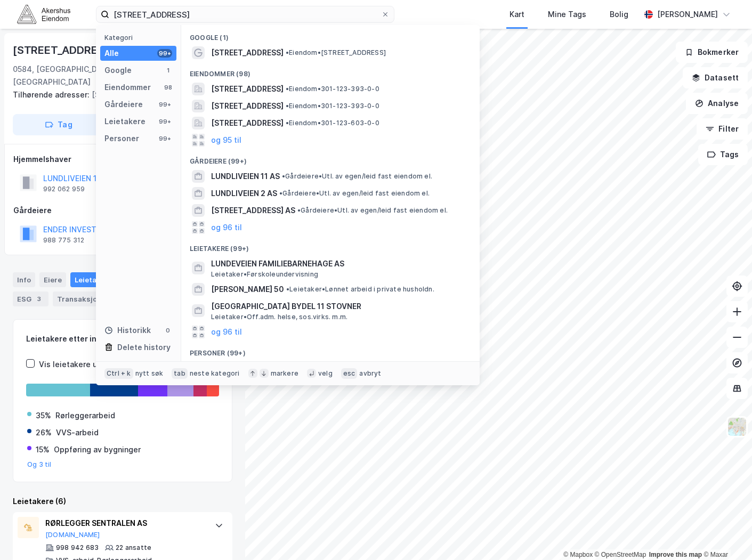 The width and height of the screenshot is (752, 560). Describe the element at coordinates (90, 365) in the screenshot. I see `div: Vis leietakere uten ansatte` at that location.